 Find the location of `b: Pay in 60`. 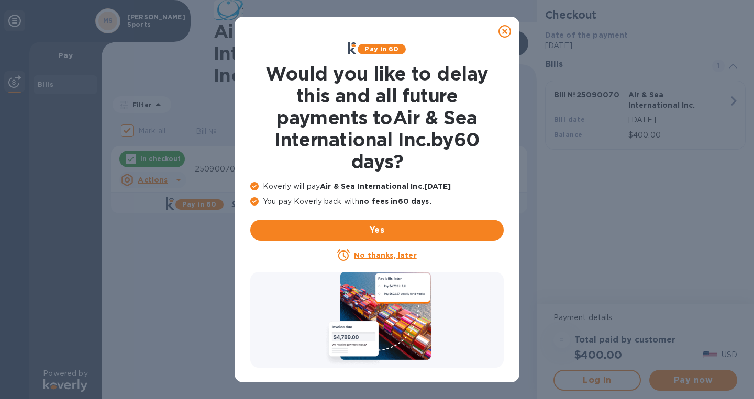

b: Pay in 60 is located at coordinates (381, 49).